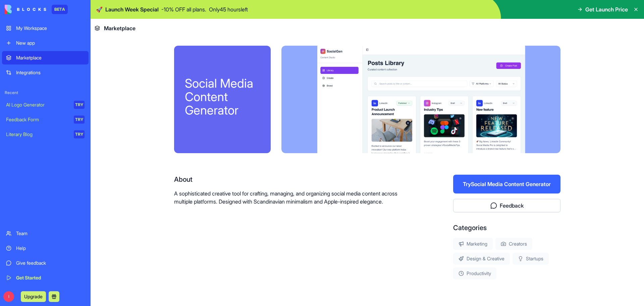 Image resolution: width=644 pixels, height=306 pixels. I want to click on div: Integrations, so click(50, 73).